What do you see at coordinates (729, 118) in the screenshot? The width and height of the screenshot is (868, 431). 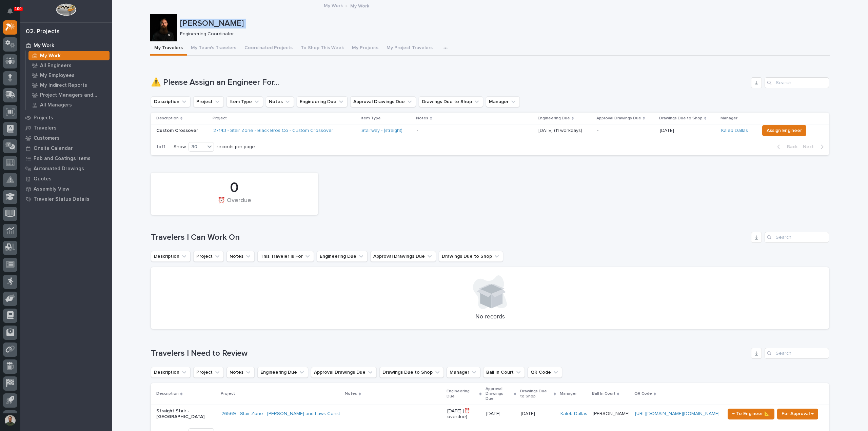 I see `p: Manager` at bounding box center [729, 118].